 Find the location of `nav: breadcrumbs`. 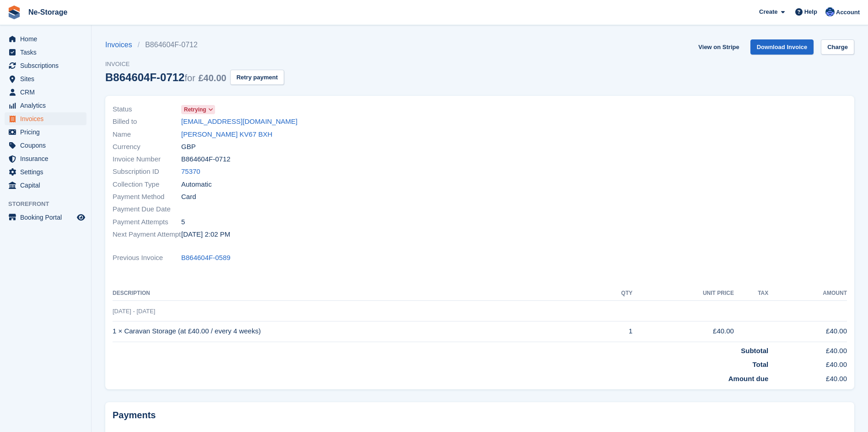

nav: breadcrumbs is located at coordinates (195, 45).